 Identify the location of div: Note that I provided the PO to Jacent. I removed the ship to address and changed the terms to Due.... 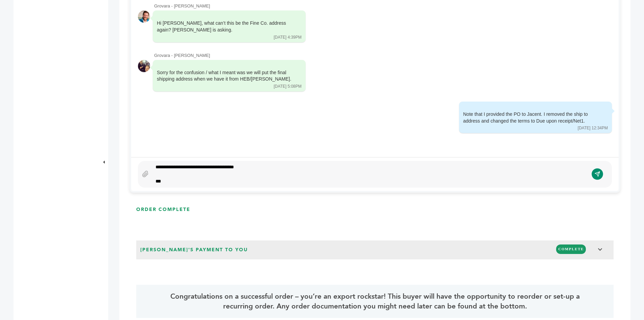
(530, 118).